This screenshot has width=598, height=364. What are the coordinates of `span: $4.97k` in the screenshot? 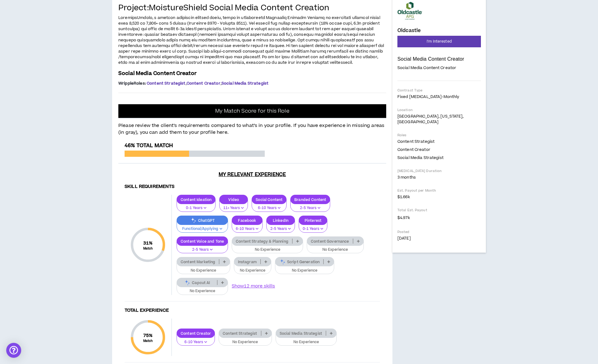 It's located at (404, 218).